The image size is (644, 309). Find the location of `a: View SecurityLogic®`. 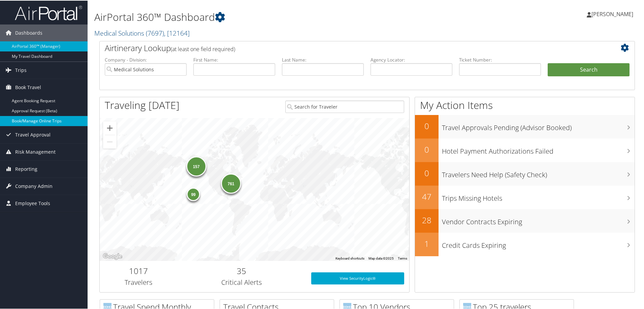

a: View SecurityLogic® is located at coordinates (358, 278).